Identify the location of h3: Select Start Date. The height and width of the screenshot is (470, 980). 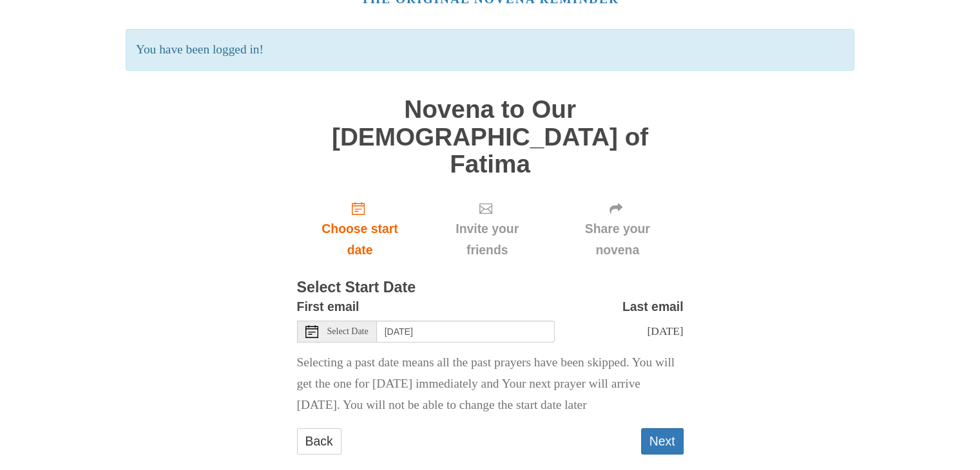
(490, 288).